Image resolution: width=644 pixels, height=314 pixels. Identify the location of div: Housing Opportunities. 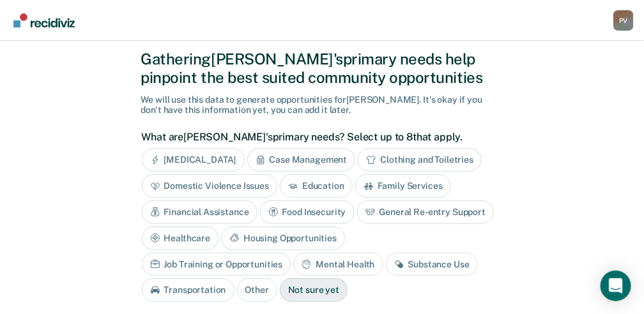
(283, 238).